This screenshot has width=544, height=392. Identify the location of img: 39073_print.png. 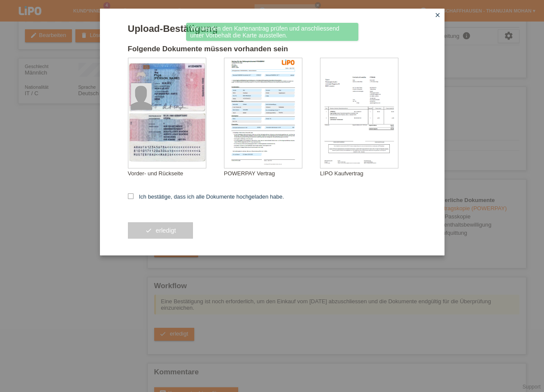
(288, 62).